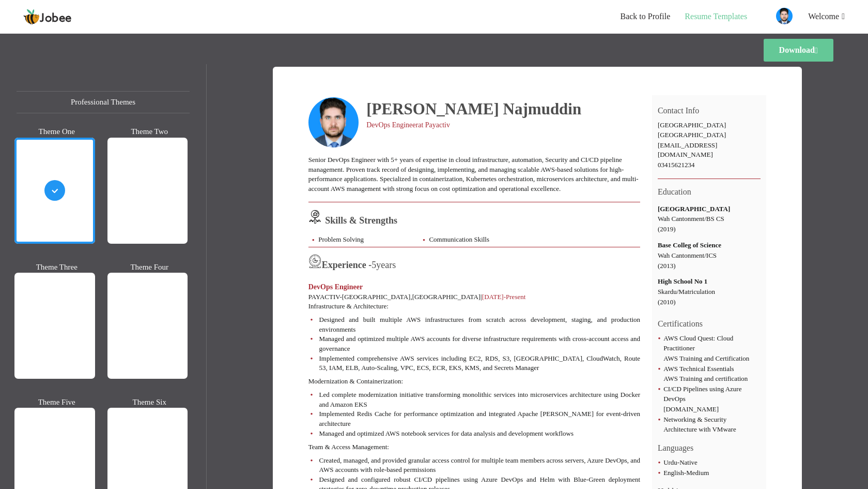 The height and width of the screenshot is (489, 868). I want to click on span: Skills & Strengths, so click(364, 230).